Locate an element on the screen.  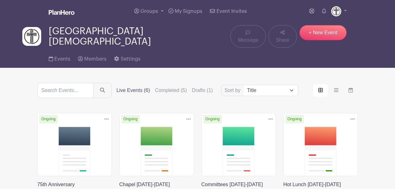
a: Share is located at coordinates (283, 36).